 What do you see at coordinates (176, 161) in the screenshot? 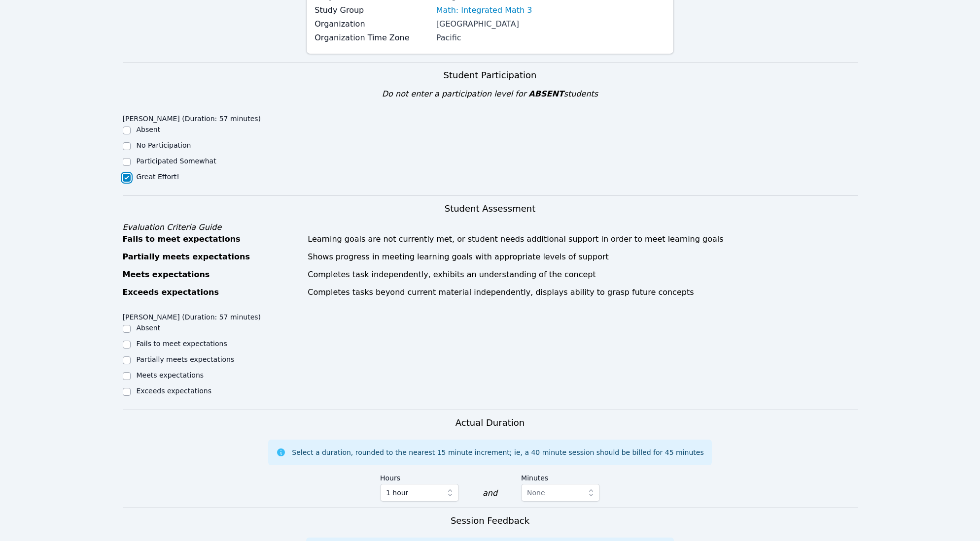
I see `label: Participated Somewhat` at bounding box center [176, 161].